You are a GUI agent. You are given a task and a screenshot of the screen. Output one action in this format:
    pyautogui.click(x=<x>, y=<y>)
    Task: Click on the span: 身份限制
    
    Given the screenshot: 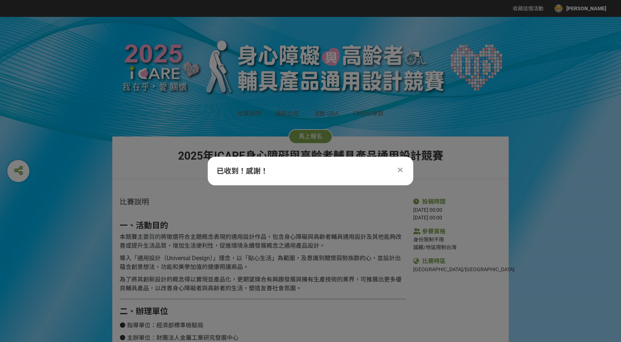 What is the action you would take?
    pyautogui.click(x=424, y=240)
    